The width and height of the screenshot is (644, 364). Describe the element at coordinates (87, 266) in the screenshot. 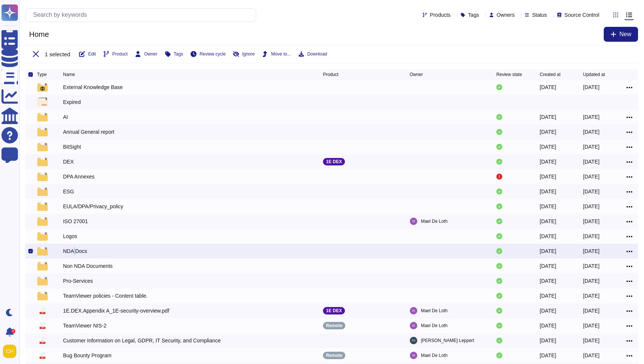

I see `div: Non NDA Documents` at that location.